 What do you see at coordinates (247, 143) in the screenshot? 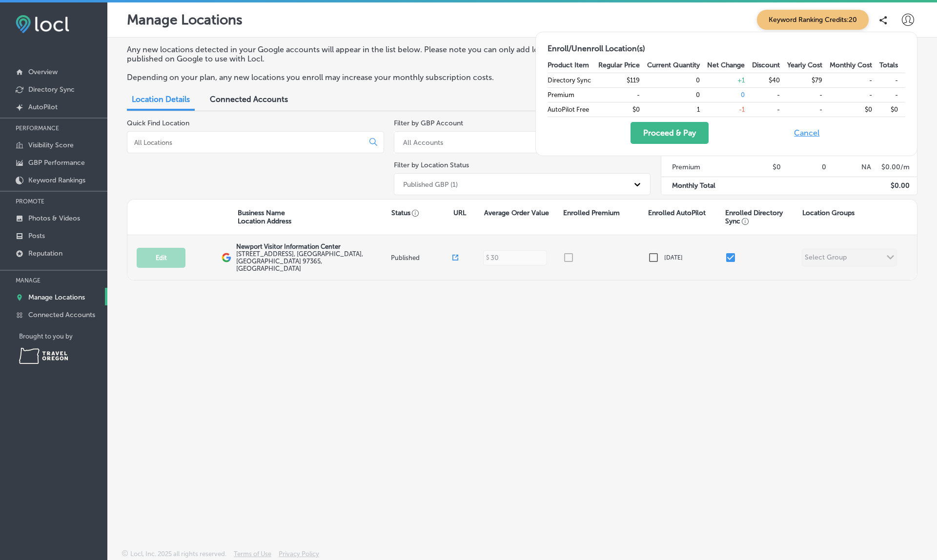
I see `input: All Locations` at bounding box center [247, 143].